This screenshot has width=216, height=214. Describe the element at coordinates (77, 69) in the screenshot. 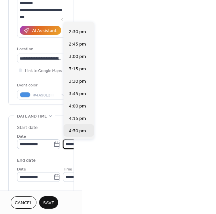

I see `span: 3:15 pm` at that location.